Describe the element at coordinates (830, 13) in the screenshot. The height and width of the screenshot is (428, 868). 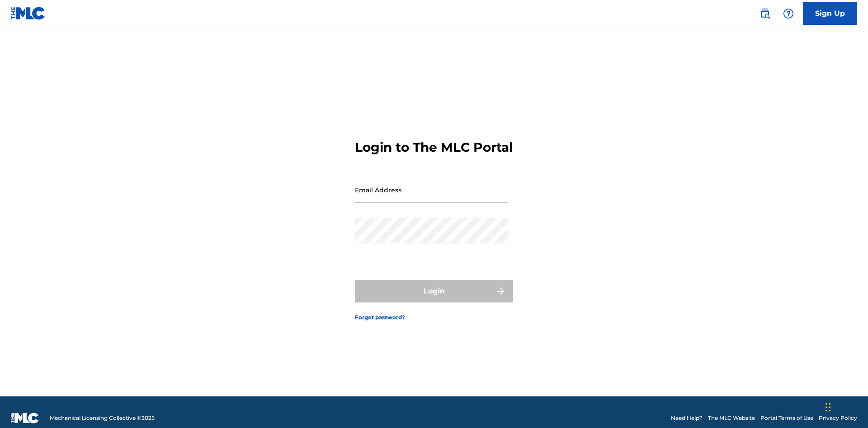
I see `a: Sign Up` at that location.